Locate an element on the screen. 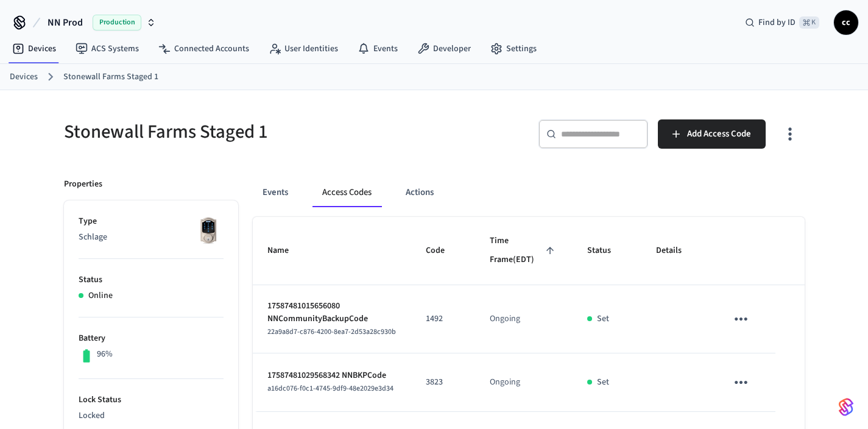 The width and height of the screenshot is (868, 429). p: 3823 is located at coordinates (443, 382).